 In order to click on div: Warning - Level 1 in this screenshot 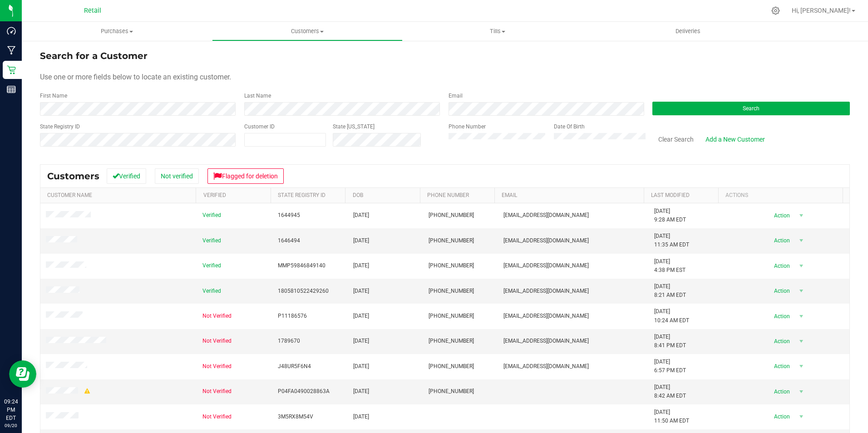, I will do `click(87, 391)`.